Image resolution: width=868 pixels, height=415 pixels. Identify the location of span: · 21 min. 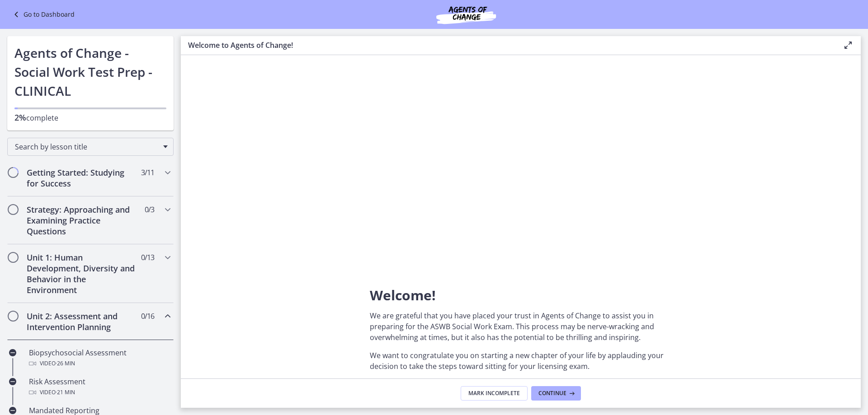
(65, 393).